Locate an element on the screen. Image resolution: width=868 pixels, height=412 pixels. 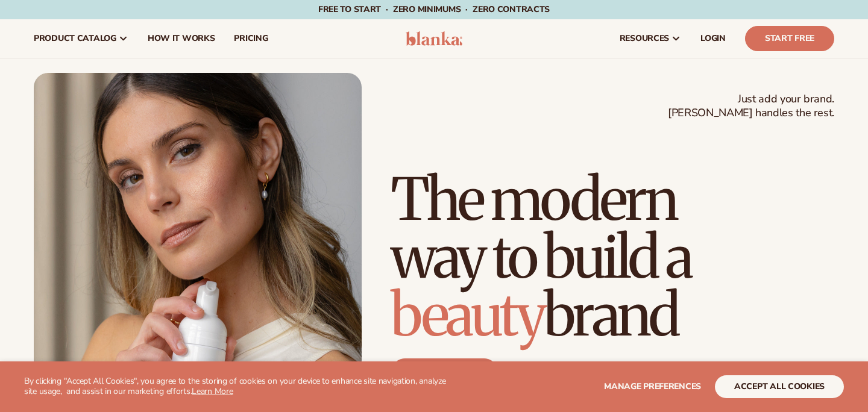
a: product catalog is located at coordinates (81, 39).